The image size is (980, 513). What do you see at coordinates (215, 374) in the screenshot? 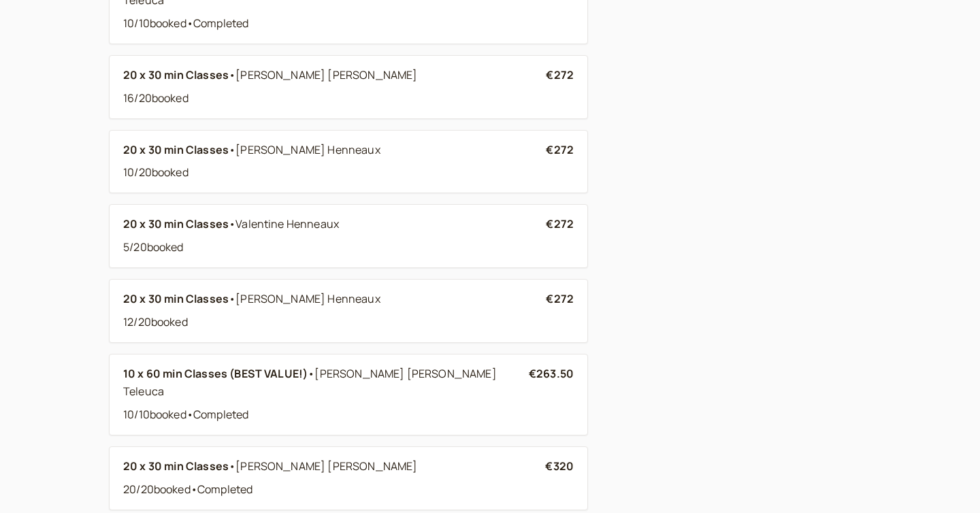
I see `b: 10 x 60 min Classes (BEST VALUE!)` at bounding box center [215, 374].